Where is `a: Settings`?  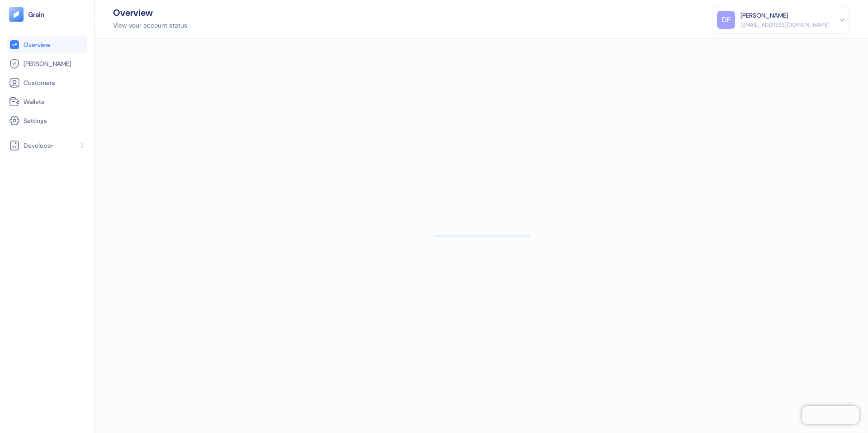 a: Settings is located at coordinates (47, 121).